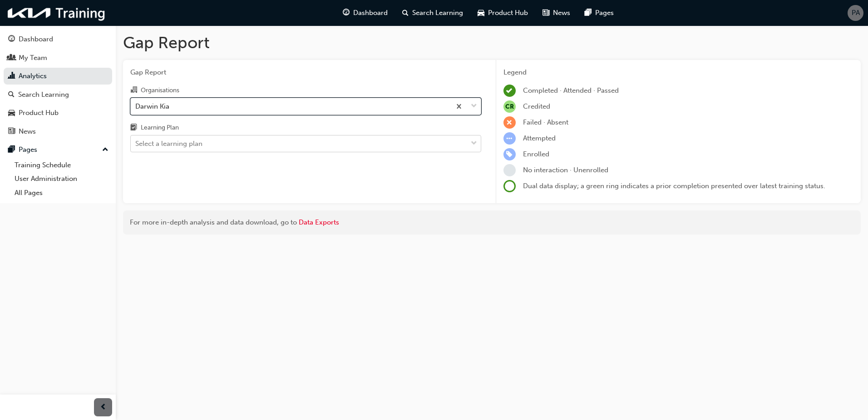 This screenshot has width=868, height=420. What do you see at coordinates (152, 106) in the screenshot?
I see `div: Darwin Kia` at bounding box center [152, 106].